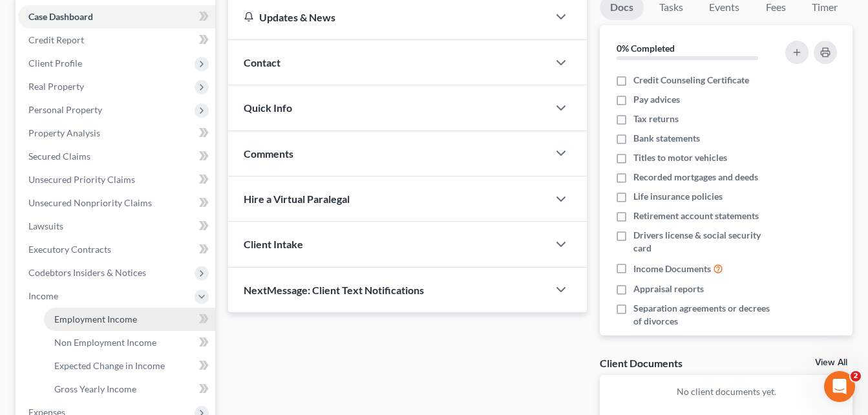 This screenshot has width=868, height=415. I want to click on span: Titles to motor vehicles, so click(680, 158).